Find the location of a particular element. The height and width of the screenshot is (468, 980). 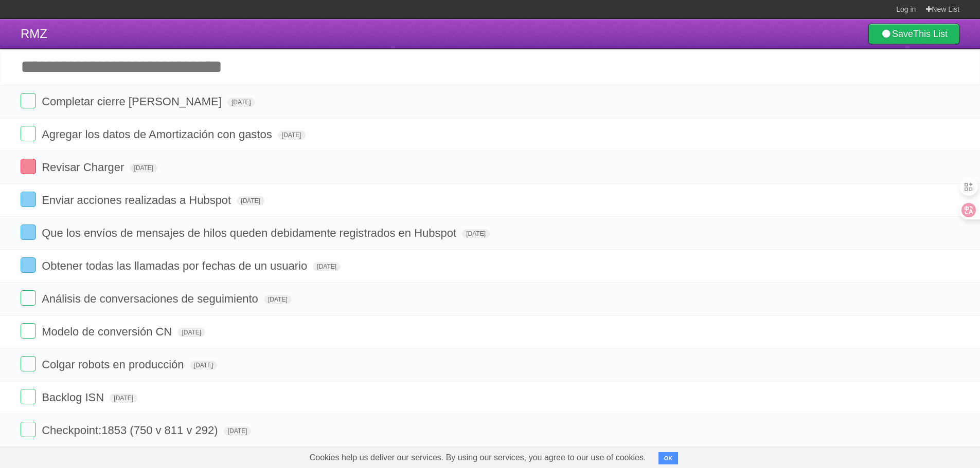

span: Revisar Charger is located at coordinates (84, 167).